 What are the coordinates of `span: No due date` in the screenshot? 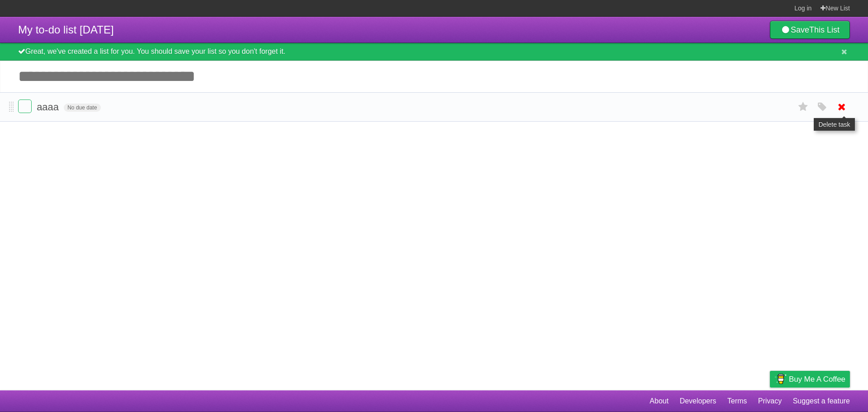 It's located at (82, 107).